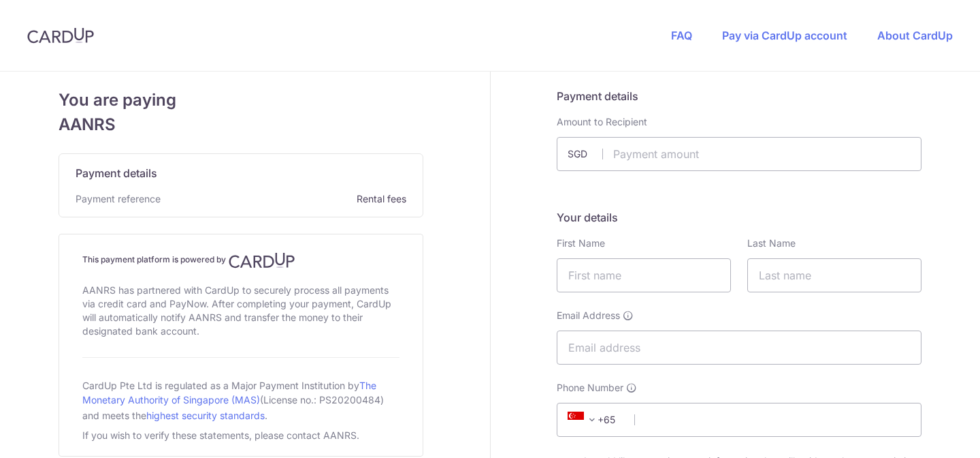 The width and height of the screenshot is (980, 458). I want to click on span: Email Address, so click(588, 316).